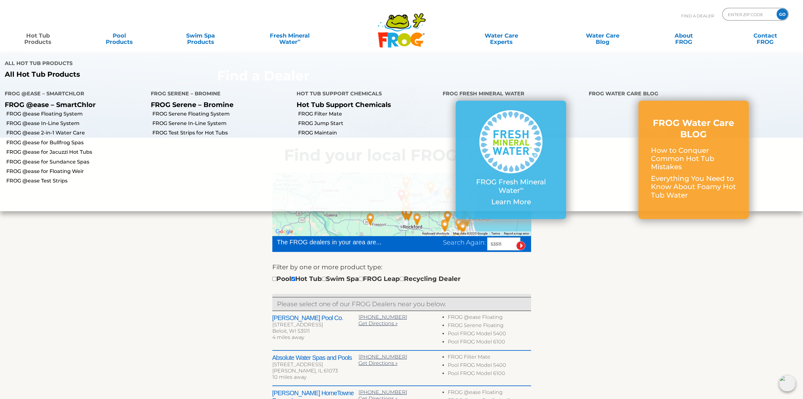  What do you see at coordinates (463, 228) in the screenshot?
I see `div: Leslie's Poolmart Inc # 410 - 62 miles away.` at bounding box center [463, 228].